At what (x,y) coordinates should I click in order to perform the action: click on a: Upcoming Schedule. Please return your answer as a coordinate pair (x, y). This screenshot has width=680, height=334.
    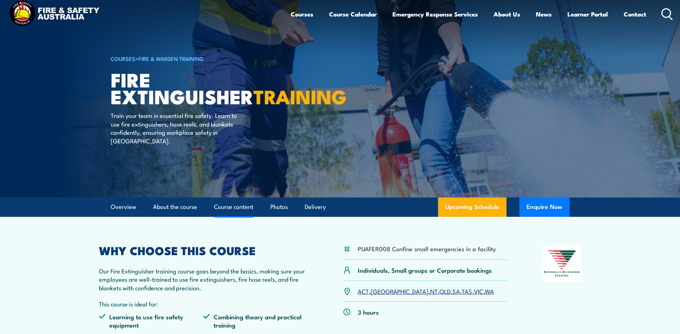
    Looking at the image, I should click on (472, 207).